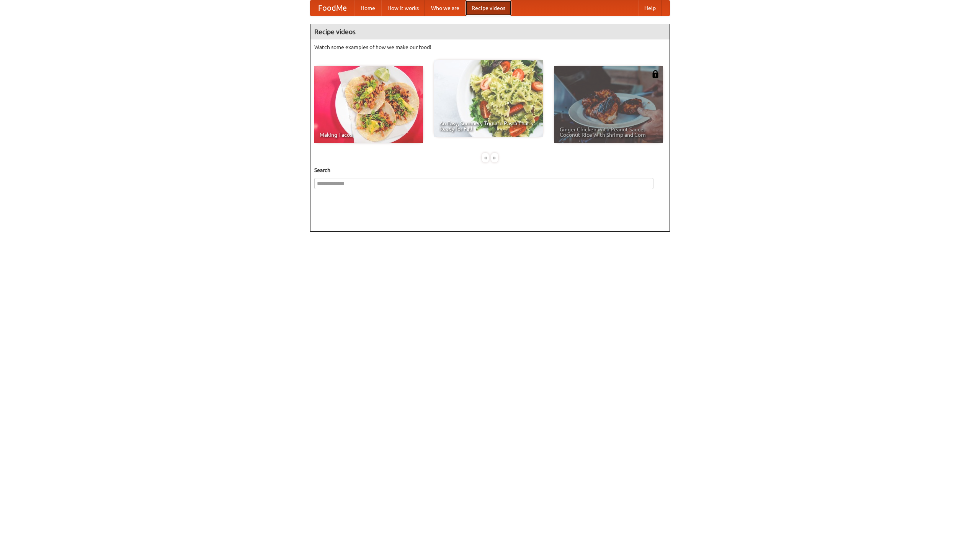  What do you see at coordinates (656, 74) in the screenshot?
I see `img: 483408.png` at bounding box center [656, 74].